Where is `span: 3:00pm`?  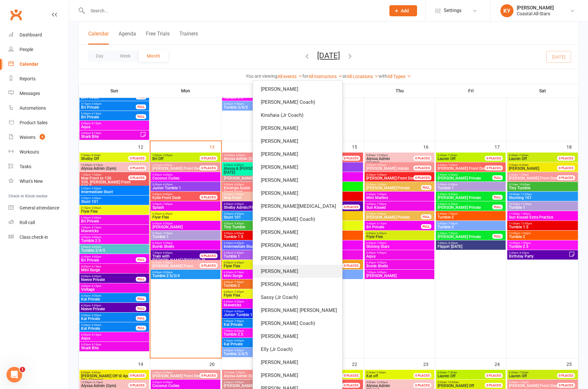 span: 3:00pm is located at coordinates (251, 165).